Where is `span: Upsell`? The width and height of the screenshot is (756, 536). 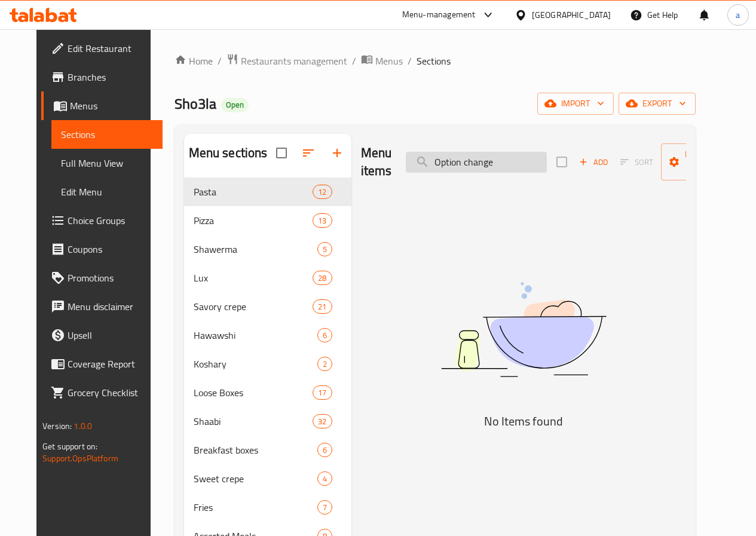 span: Upsell is located at coordinates (110, 335).